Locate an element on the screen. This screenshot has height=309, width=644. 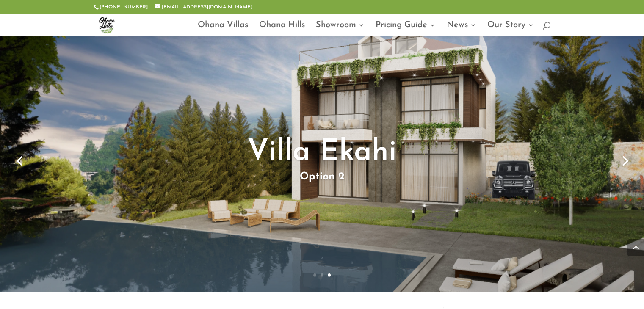
a: Our Story is located at coordinates (511, 29).